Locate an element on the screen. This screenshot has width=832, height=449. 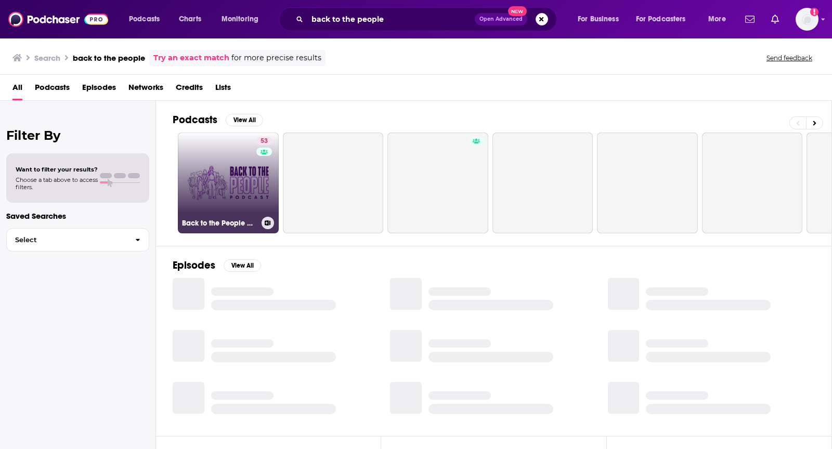
div: Search podcasts, credits, & more... is located at coordinates (427, 19).